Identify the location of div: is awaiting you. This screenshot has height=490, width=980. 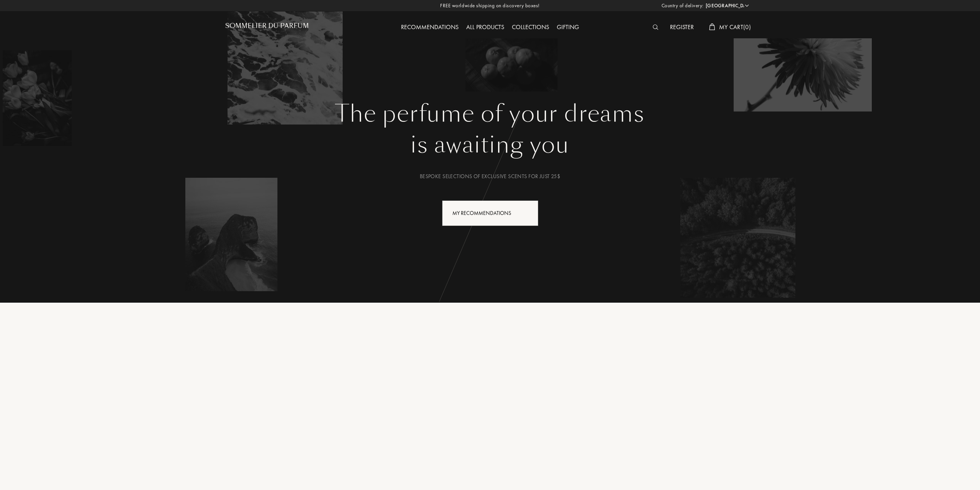
(490, 145).